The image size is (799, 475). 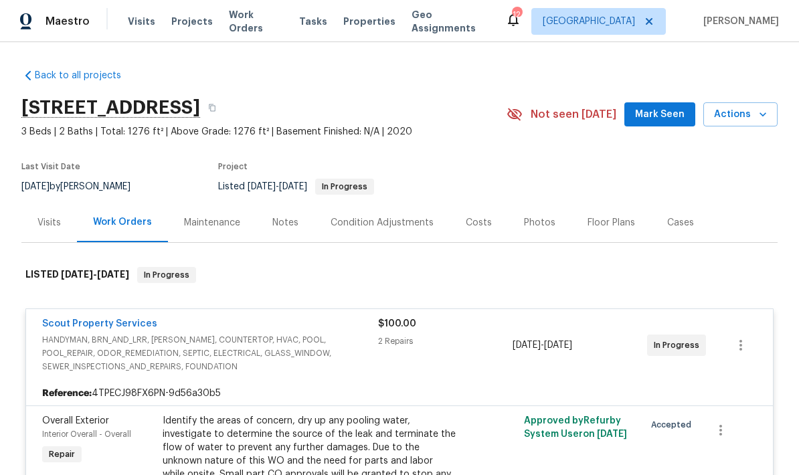 What do you see at coordinates (49, 223) in the screenshot?
I see `div: Visits` at bounding box center [49, 223].